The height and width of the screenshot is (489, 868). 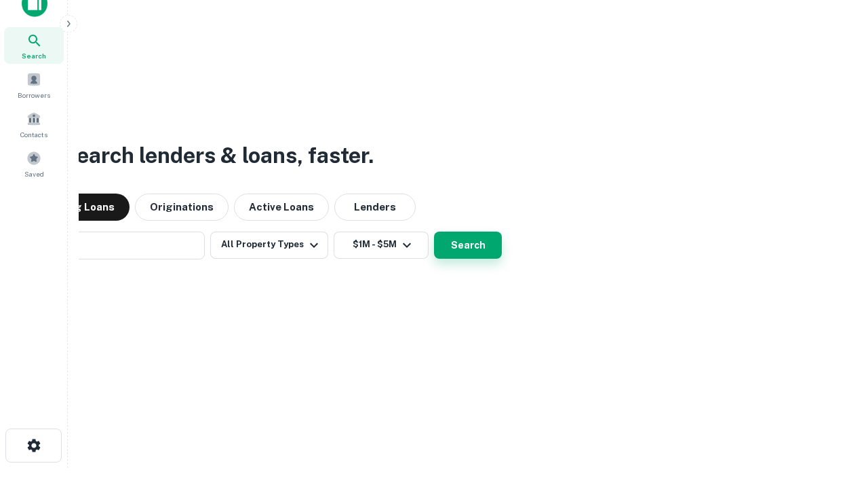 I want to click on span: Contacts, so click(x=34, y=135).